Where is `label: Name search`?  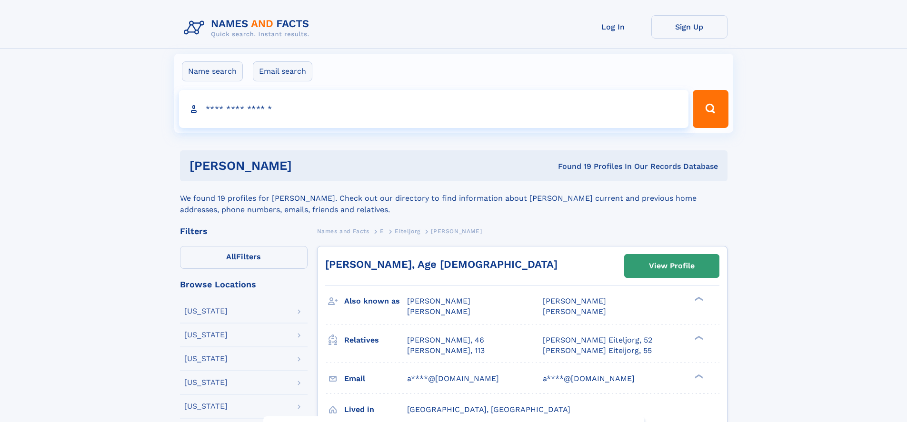
label: Name search is located at coordinates (212, 71).